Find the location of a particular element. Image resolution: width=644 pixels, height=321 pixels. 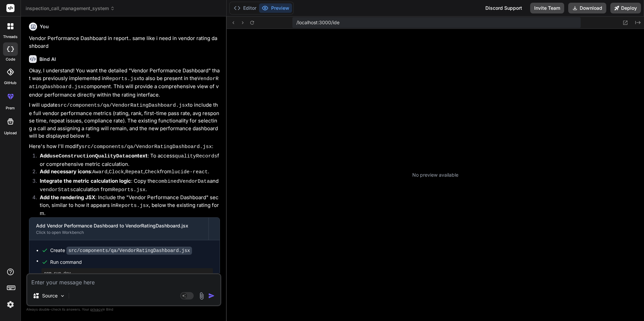

li: : To access for comprehensive metric calculation. is located at coordinates (127, 160).